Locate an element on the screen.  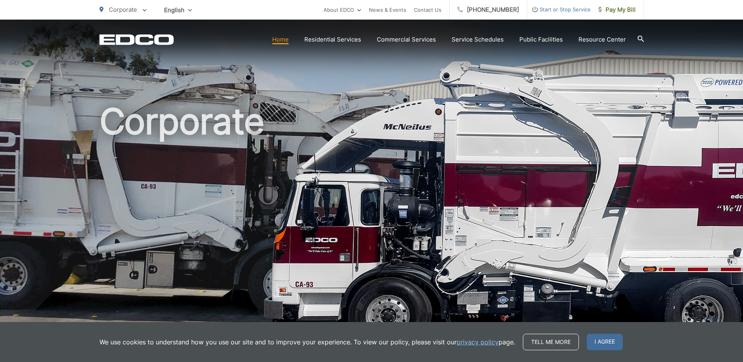
a: EDCD logo. Return to the homepage. is located at coordinates (137, 40).